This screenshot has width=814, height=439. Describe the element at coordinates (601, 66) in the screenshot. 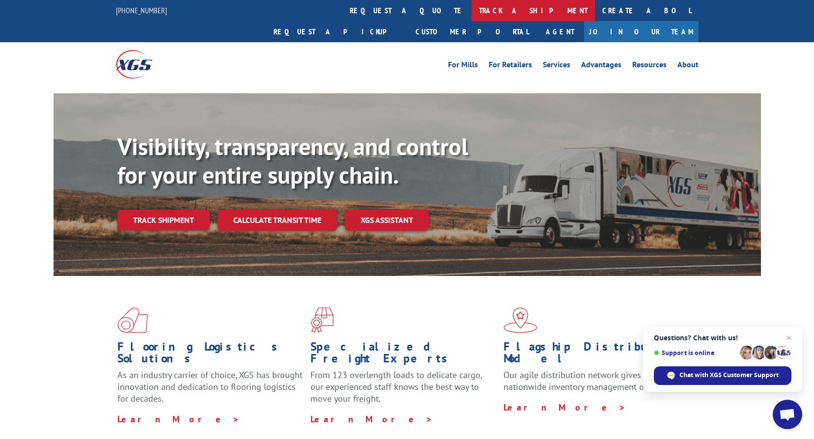

I see `a: Advantages` at that location.